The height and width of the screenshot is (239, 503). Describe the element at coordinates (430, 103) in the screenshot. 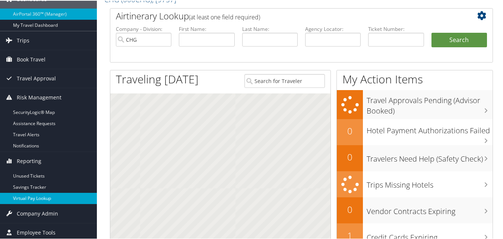

I see `h3: Travel Approvals Pending (Advisor Booked)` at that location.